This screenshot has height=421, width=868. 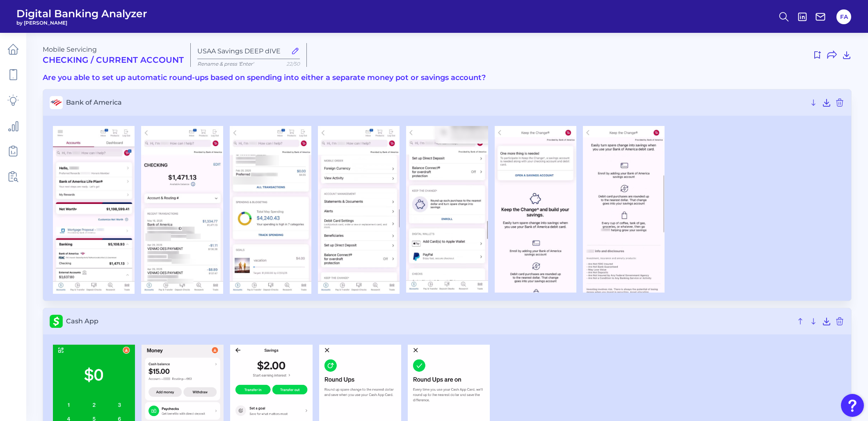 What do you see at coordinates (293, 63) in the screenshot?
I see `span: 22/50` at bounding box center [293, 63].